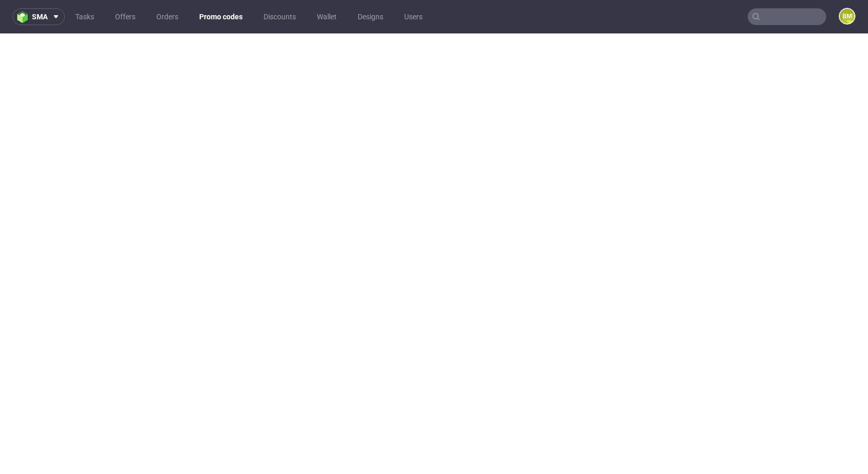 This screenshot has width=868, height=474. Describe the element at coordinates (221, 17) in the screenshot. I see `a: Promo codes` at that location.